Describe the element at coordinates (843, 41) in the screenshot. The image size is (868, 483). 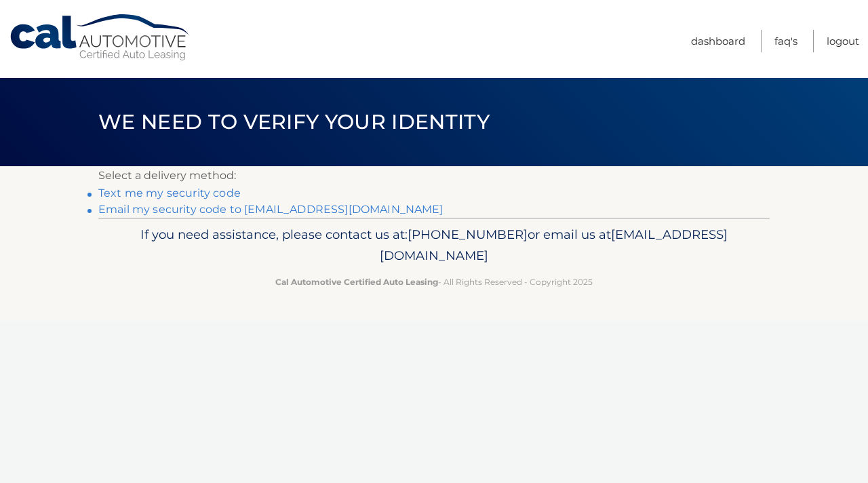
I see `a: Logout` at that location.